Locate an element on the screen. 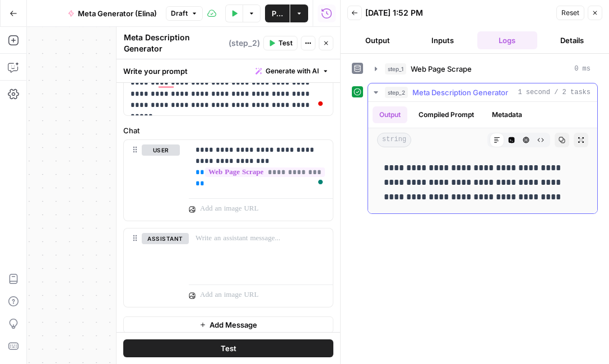  div: user is located at coordinates (152, 180).